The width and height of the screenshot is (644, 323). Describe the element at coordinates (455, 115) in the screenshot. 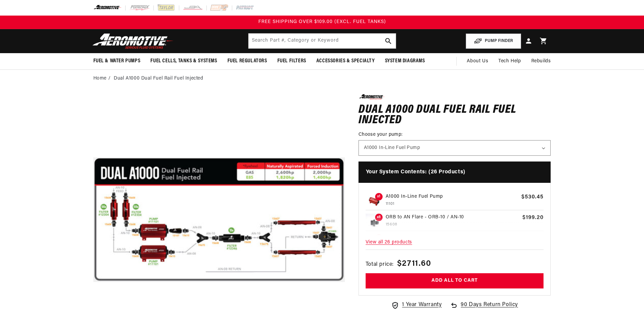

I see `h1: Dual A1000 Dual Fuel Rail Fuel Injected` at that location.